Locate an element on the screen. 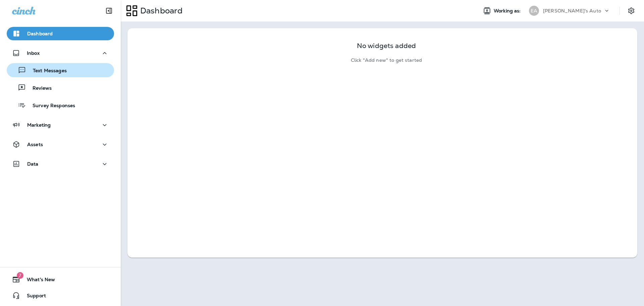 This screenshot has width=644, height=306. span: Support is located at coordinates (33, 297).